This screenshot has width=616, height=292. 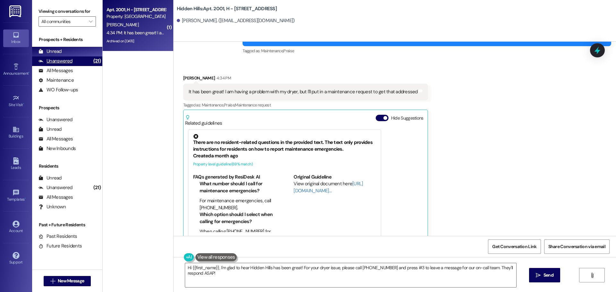 What do you see at coordinates (204, 121) in the screenshot?
I see `div: Related guidelines` at bounding box center [204, 121].